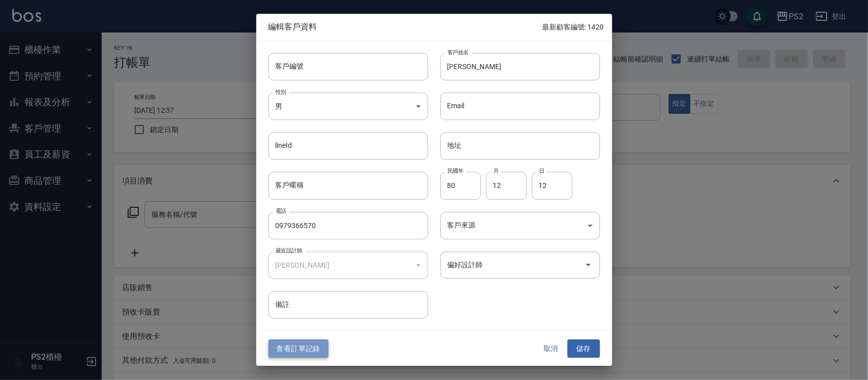  I want to click on label: 月, so click(496, 171).